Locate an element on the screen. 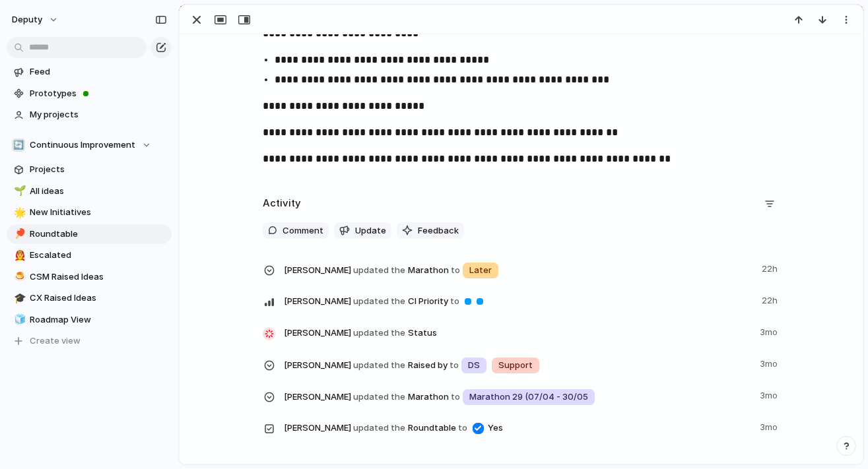 The image size is (868, 469). span: Continuous Improvement is located at coordinates (82, 145).